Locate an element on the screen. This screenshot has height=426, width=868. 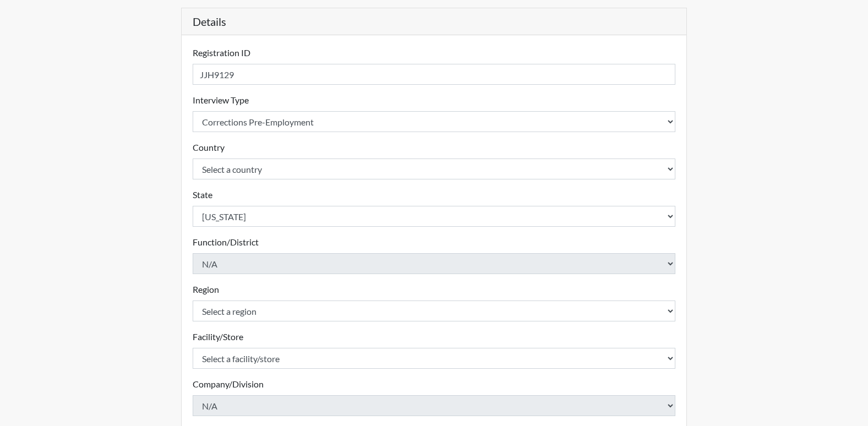
label: Function/District is located at coordinates (226, 243).